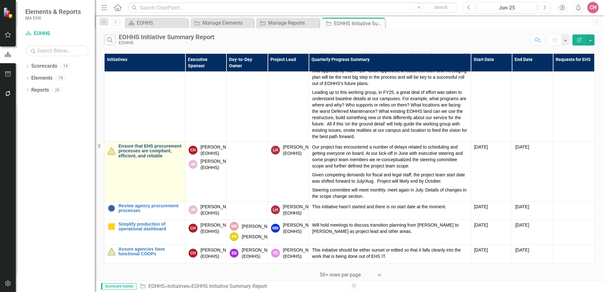 Image resolution: width=604 pixels, height=292 pixels. I want to click on button: Jun-25, so click(506, 8).